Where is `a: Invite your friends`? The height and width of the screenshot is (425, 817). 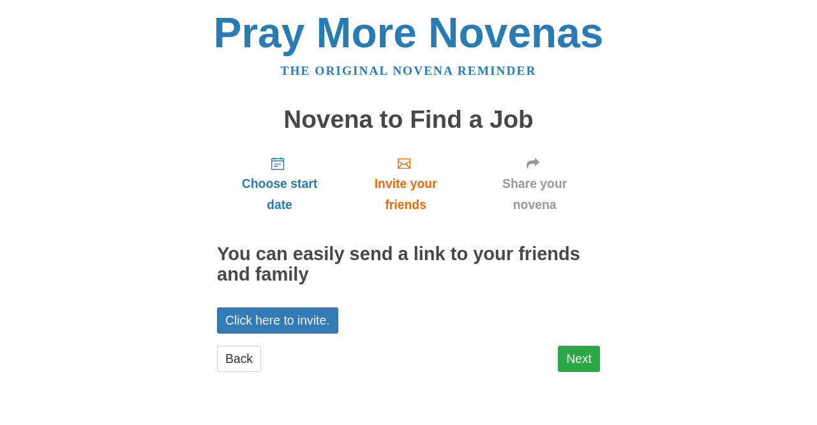
a: Invite your friends is located at coordinates (405, 183).